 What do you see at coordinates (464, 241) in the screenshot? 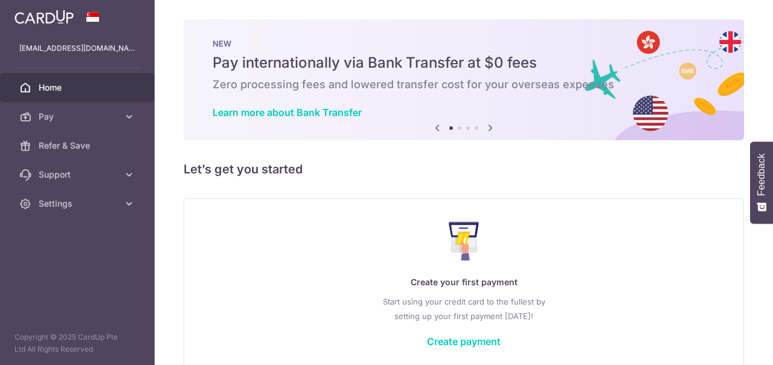
I see `img: Make Payment` at bounding box center [464, 241].